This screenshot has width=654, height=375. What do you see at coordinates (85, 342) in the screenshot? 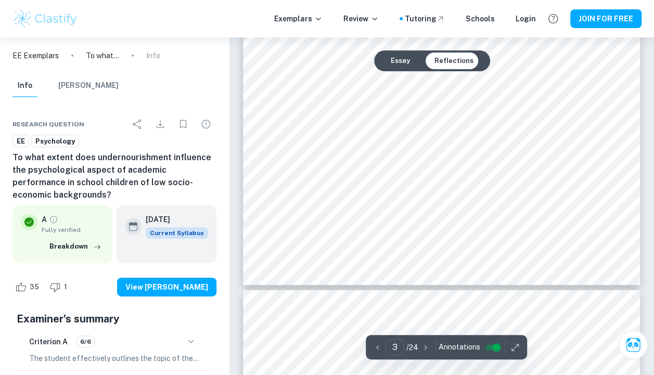
I see `span: 6/6` at bounding box center [85, 342].